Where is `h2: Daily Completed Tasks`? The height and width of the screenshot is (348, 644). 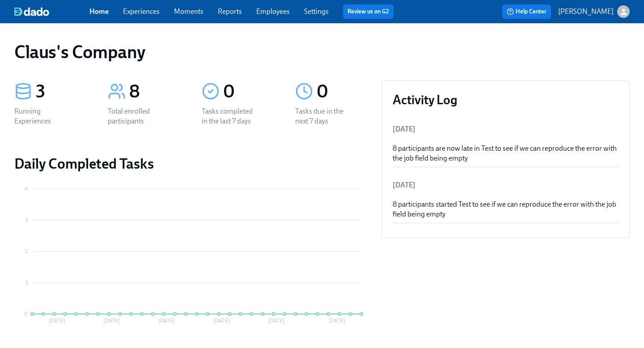 h2: Daily Completed Tasks is located at coordinates (191, 164).